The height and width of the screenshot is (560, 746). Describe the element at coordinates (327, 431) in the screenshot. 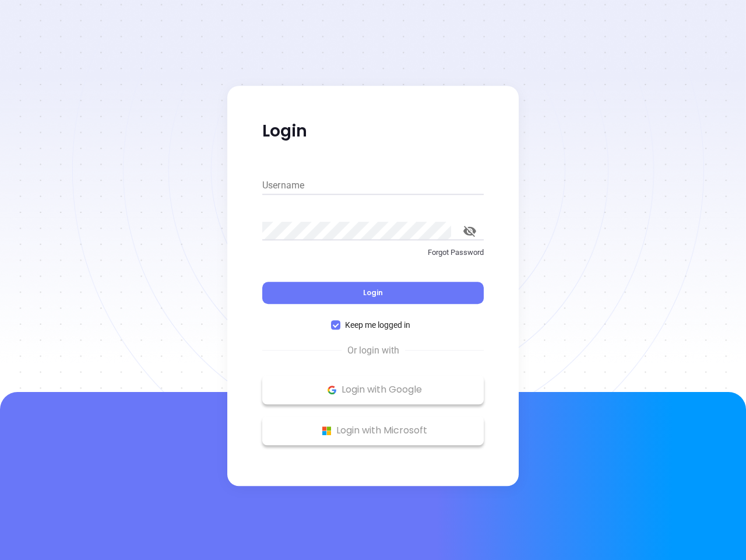

I see `img: Microsoft Logo` at that location.